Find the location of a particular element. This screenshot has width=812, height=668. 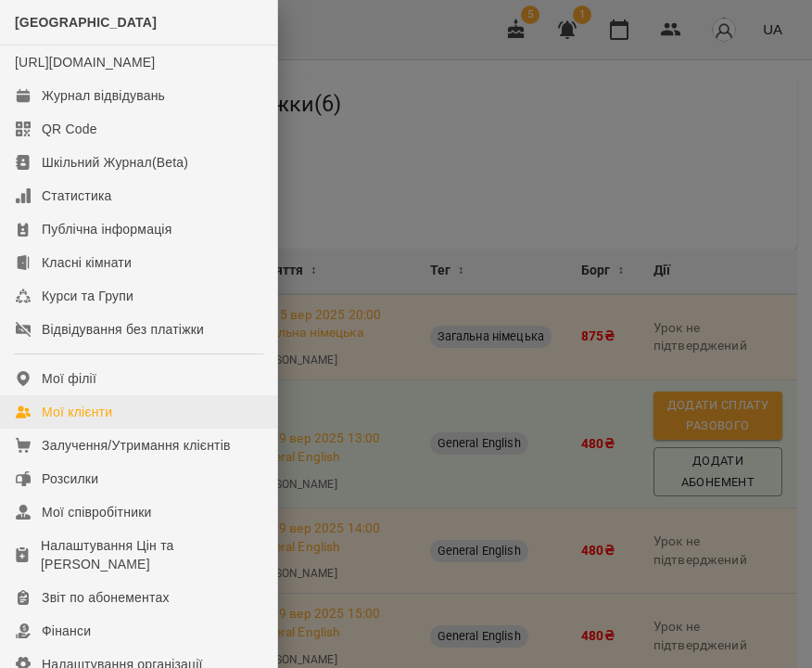

div: Розсилки is located at coordinates (70, 479).